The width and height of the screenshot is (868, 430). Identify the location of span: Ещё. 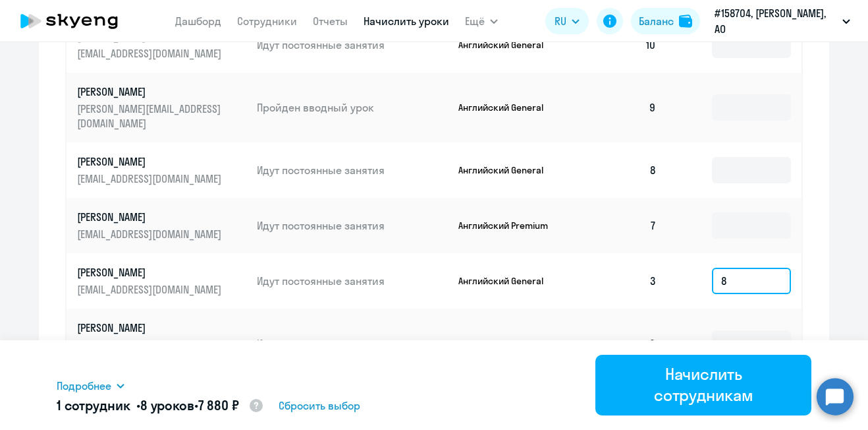
(475, 21).